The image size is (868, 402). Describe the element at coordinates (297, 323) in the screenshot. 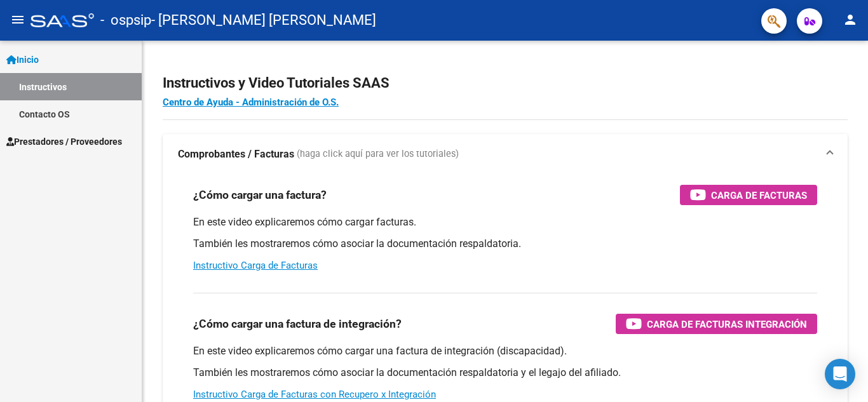

I see `h3: ¿Cómo cargar una factura de integración?` at that location.